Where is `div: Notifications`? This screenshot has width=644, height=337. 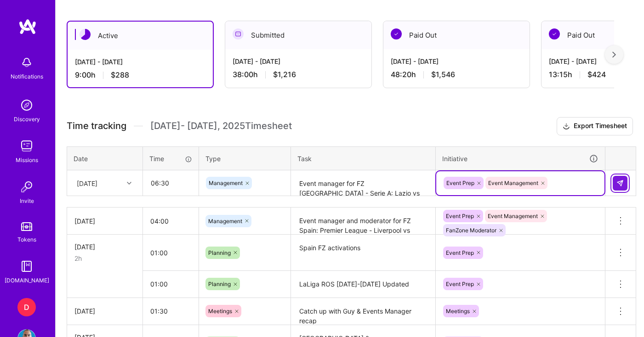 div: Notifications is located at coordinates (27, 76).